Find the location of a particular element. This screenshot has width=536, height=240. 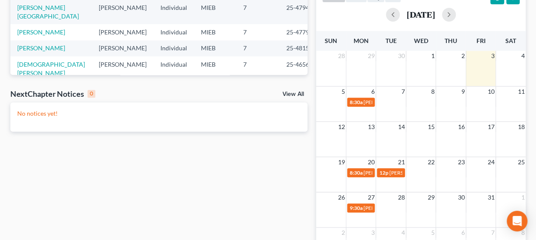

span: 25 is located at coordinates (521, 162).